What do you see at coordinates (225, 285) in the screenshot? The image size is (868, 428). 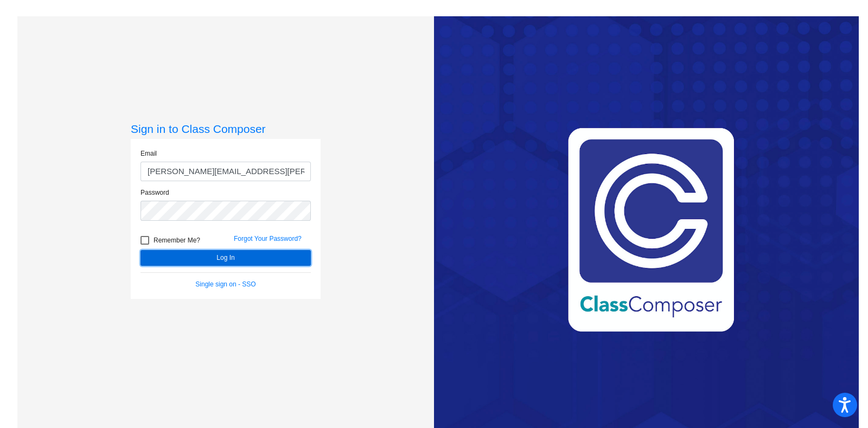 I see `a: Single sign on - SSO` at bounding box center [225, 285].